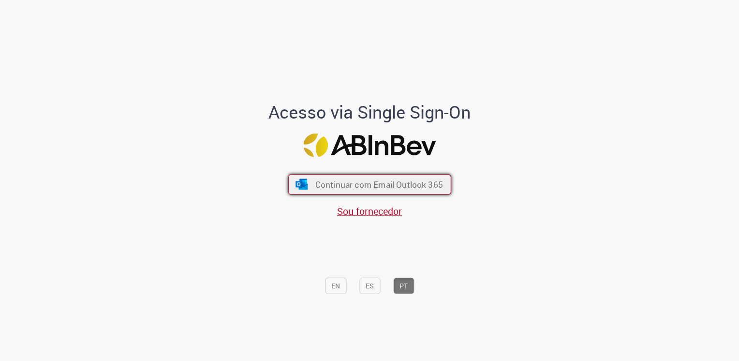 This screenshot has width=739, height=361. Describe the element at coordinates (369, 210) in the screenshot. I see `a: Sou fornecedor` at that location.